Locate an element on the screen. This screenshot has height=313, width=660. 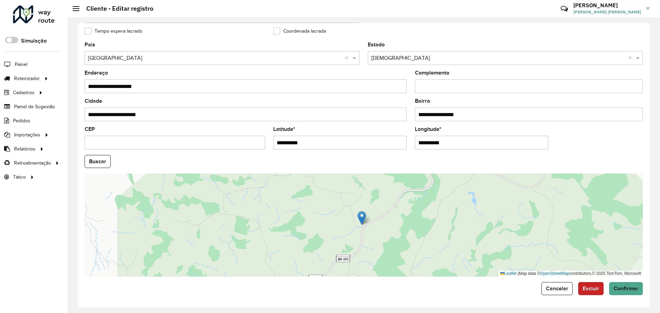
label: Estado is located at coordinates (376, 45).